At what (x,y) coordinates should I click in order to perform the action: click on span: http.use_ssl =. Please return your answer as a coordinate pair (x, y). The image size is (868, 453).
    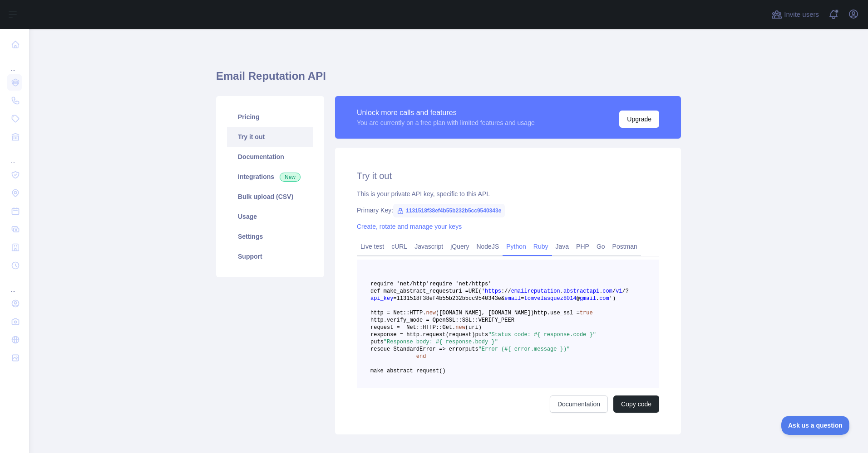
    Looking at the image, I should click on (557, 313).